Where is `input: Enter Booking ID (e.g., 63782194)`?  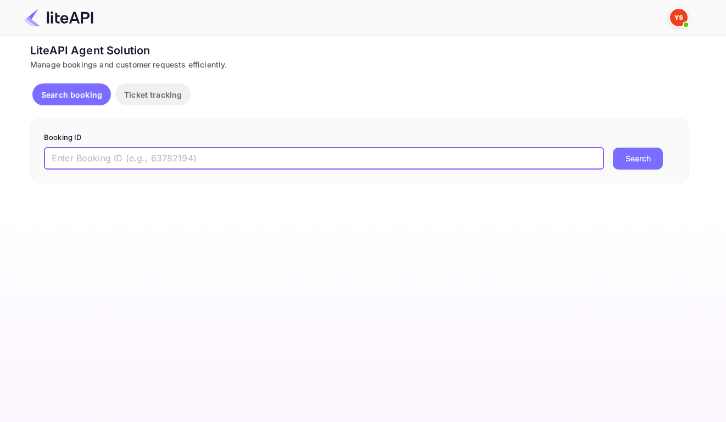 input: Enter Booking ID (e.g., 63782194) is located at coordinates (324, 159).